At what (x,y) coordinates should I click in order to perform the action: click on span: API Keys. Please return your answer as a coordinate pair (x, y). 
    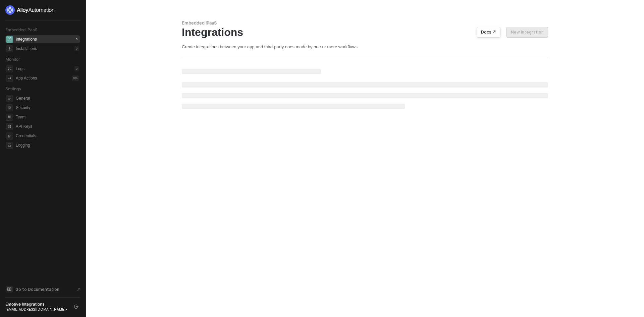
    Looking at the image, I should click on (47, 126).